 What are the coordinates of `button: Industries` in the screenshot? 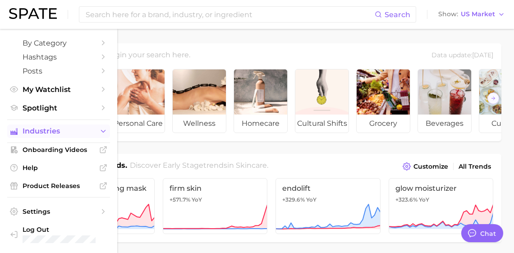 It's located at (59, 131).